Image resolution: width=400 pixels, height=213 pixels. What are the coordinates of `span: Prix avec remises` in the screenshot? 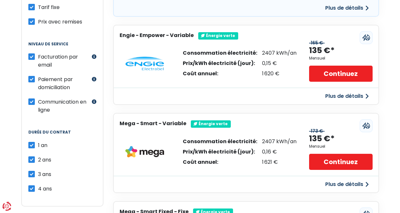 It's located at (60, 22).